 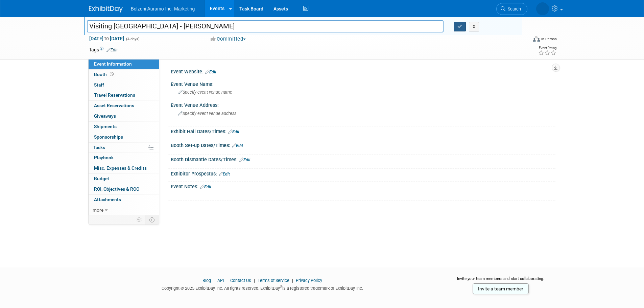 What do you see at coordinates (513, 9) in the screenshot?
I see `span: Search` at bounding box center [513, 9].